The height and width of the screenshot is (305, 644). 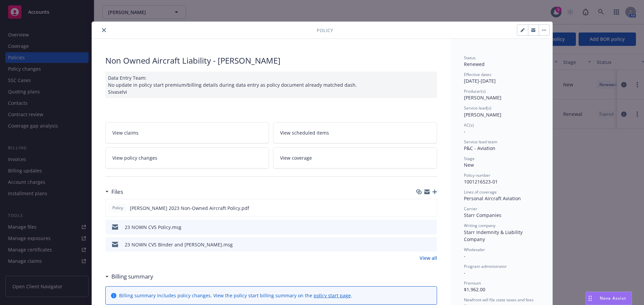 What do you see at coordinates (469, 158) in the screenshot?
I see `span: Stage` at bounding box center [469, 158].